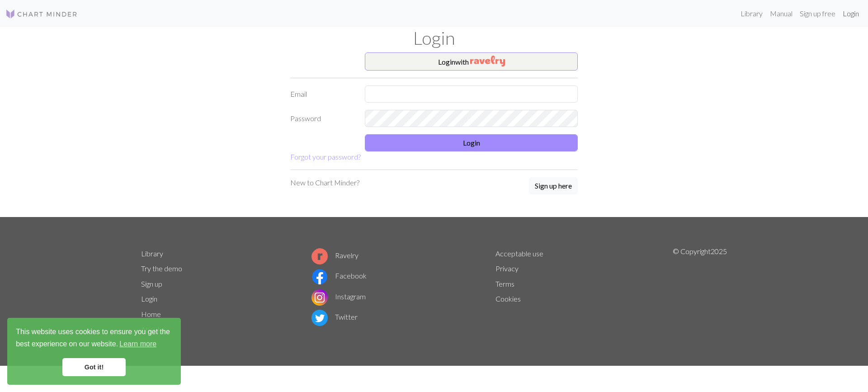  Describe the element at coordinates (817, 14) in the screenshot. I see `a: Sign up free` at that location.